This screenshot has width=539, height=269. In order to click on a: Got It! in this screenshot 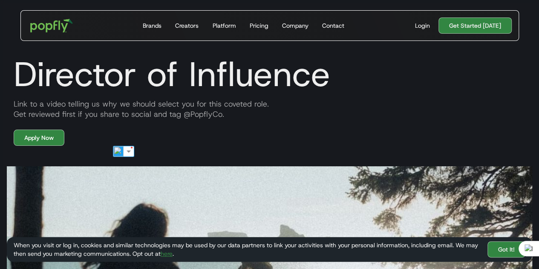, I will do `click(506, 249)`.